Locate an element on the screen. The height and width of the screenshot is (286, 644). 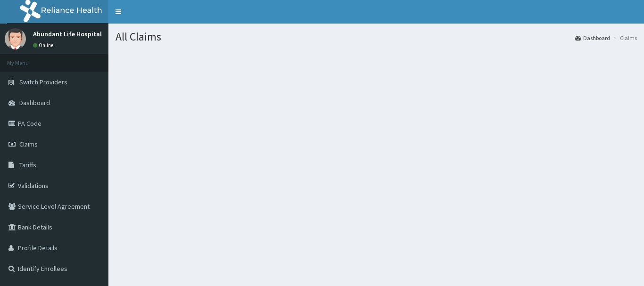
h1: All Claims is located at coordinates (376, 37).